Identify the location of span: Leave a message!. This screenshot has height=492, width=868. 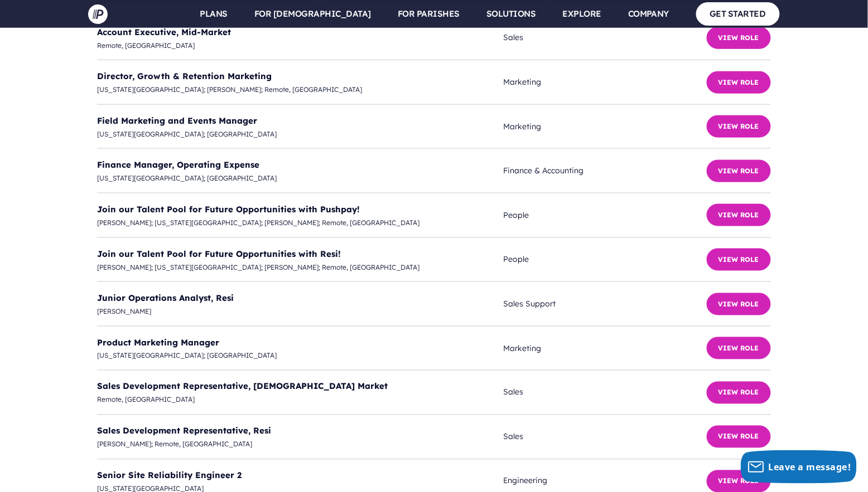
(810, 467).